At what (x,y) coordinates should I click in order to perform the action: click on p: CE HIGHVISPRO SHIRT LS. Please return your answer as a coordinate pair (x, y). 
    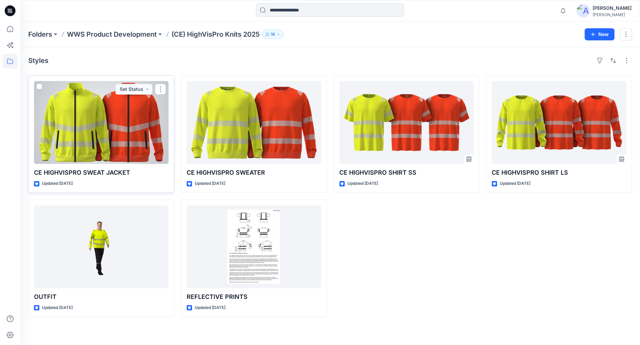
    Looking at the image, I should click on (559, 172).